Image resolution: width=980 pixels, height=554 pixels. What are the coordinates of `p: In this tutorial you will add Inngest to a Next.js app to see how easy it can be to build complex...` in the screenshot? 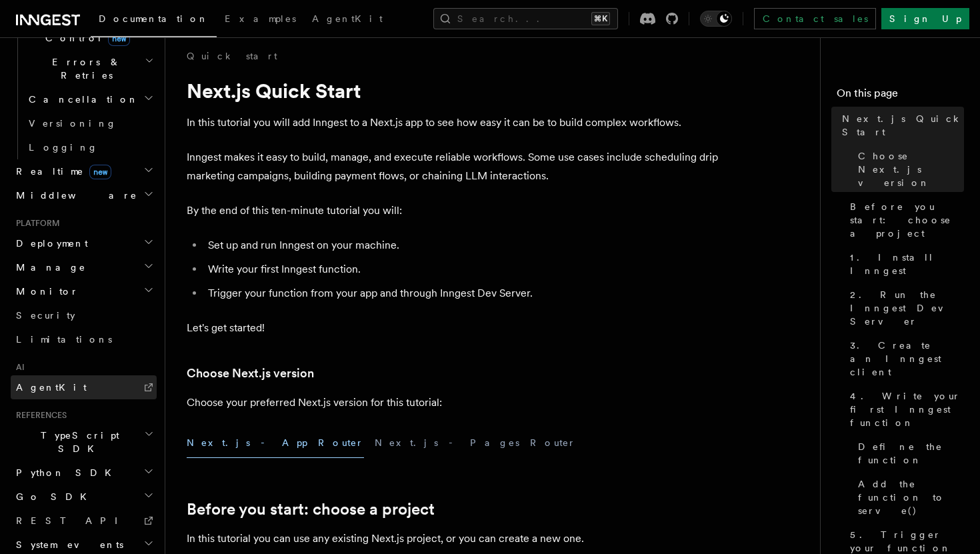 It's located at (453, 123).